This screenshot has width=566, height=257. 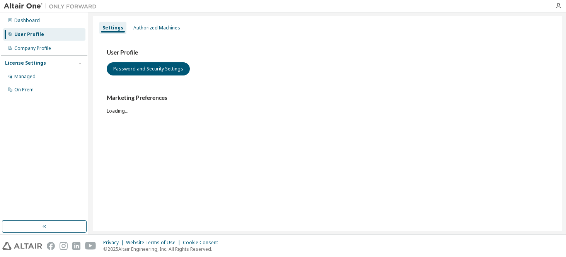 What do you see at coordinates (26, 63) in the screenshot?
I see `div: License Settings` at bounding box center [26, 63].